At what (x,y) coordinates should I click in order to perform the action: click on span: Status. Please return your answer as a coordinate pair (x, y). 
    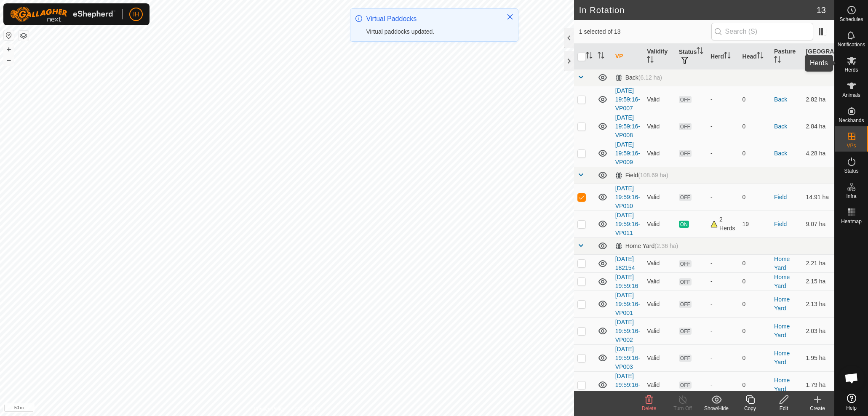
    Looking at the image, I should click on (851, 171).